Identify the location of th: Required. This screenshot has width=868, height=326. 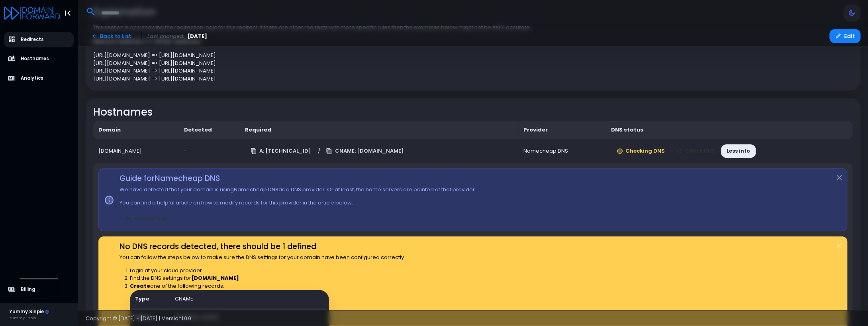
(379, 130).